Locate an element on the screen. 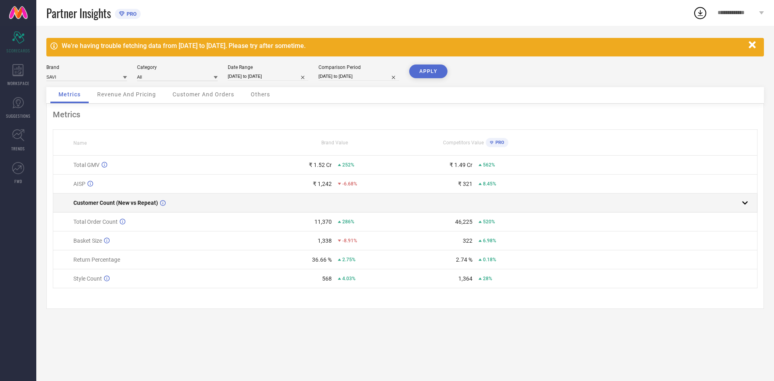 This screenshot has width=774, height=381. span: Brand Value is located at coordinates (335, 143).